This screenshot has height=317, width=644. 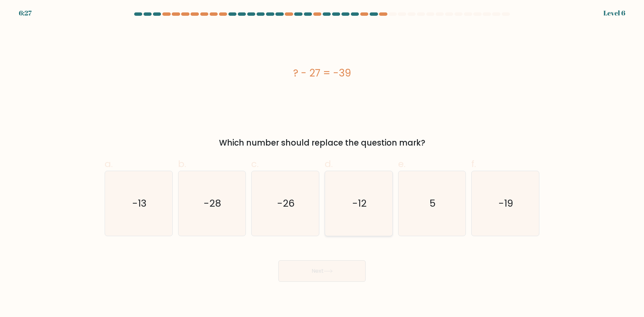 I want to click on text: -26, so click(x=286, y=203).